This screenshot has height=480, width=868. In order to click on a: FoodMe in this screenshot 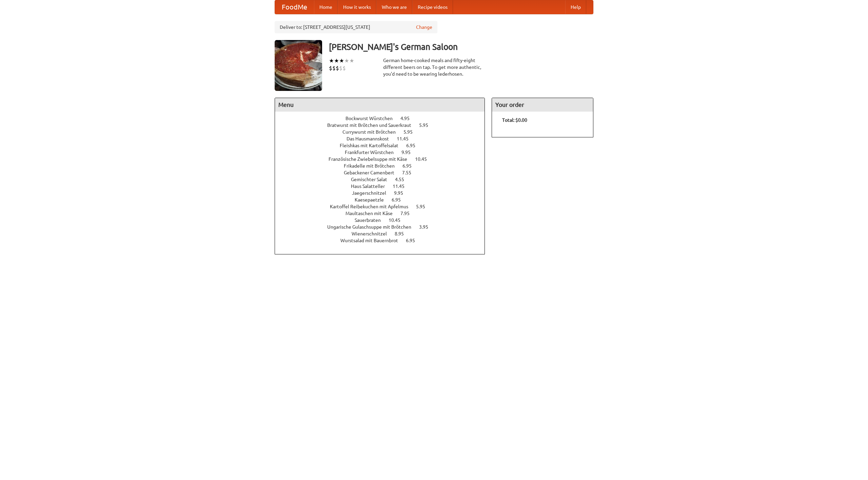, I will do `click(294, 7)`.